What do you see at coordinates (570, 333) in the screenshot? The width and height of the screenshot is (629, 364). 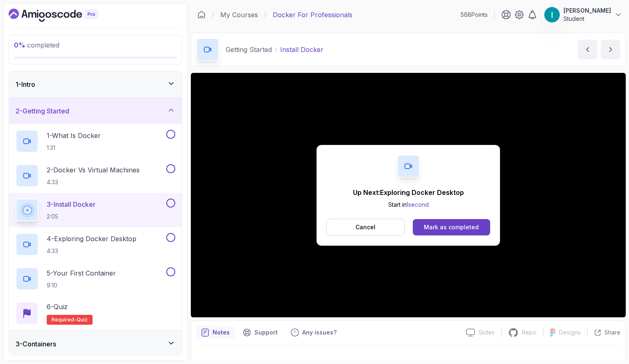 I see `p: Designs` at bounding box center [570, 333].